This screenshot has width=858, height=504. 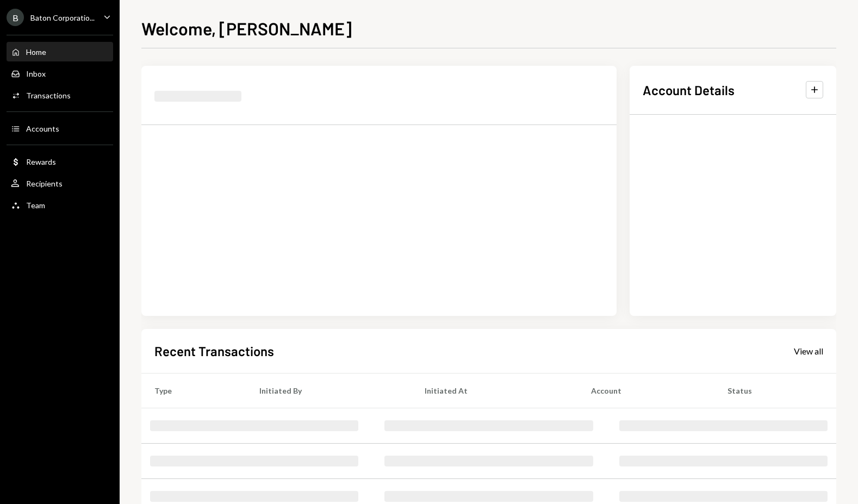 What do you see at coordinates (41, 162) in the screenshot?
I see `div: Rewards` at bounding box center [41, 162].